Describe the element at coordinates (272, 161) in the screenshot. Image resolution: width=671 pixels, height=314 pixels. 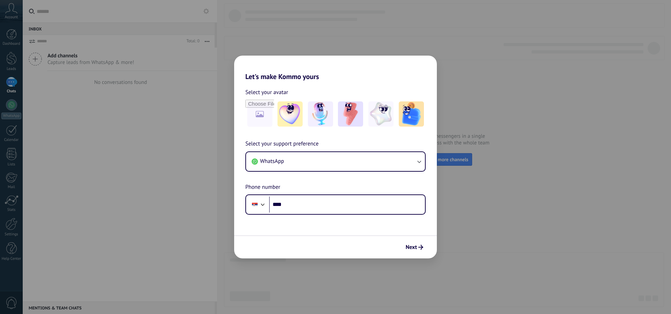
I see `span: WhatsApp` at that location.